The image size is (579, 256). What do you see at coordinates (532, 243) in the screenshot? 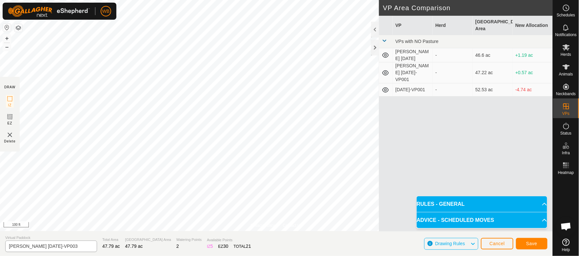
I see `span: Save` at bounding box center [532, 243].